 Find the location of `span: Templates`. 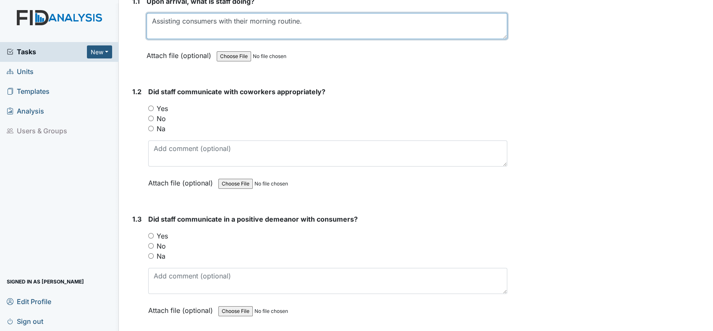

span: Templates is located at coordinates (28, 91).